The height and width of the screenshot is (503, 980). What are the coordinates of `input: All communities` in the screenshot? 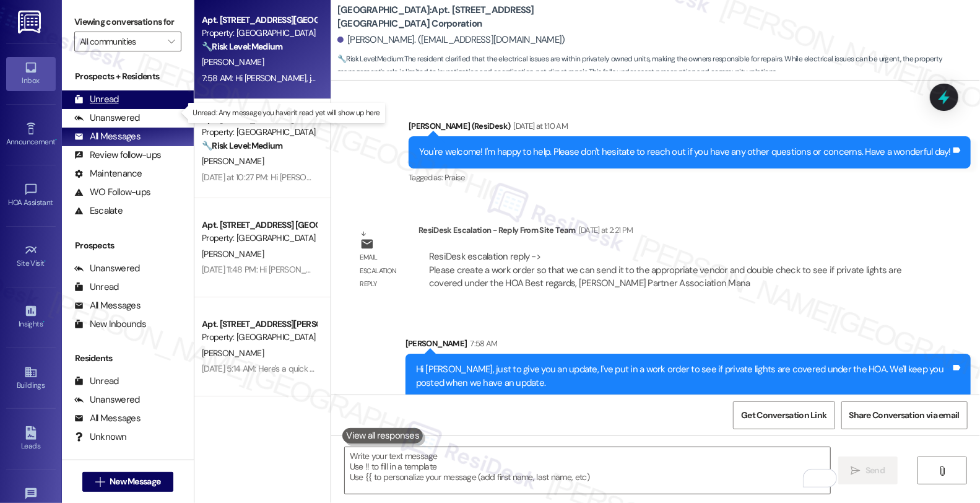 It's located at (121, 42).